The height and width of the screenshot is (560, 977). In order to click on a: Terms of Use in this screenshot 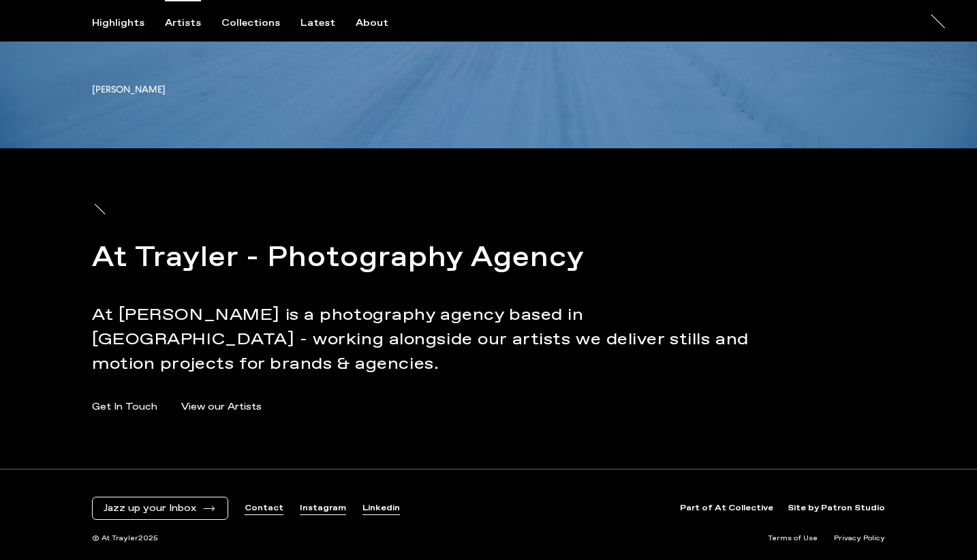, I will do `click(793, 539)`.